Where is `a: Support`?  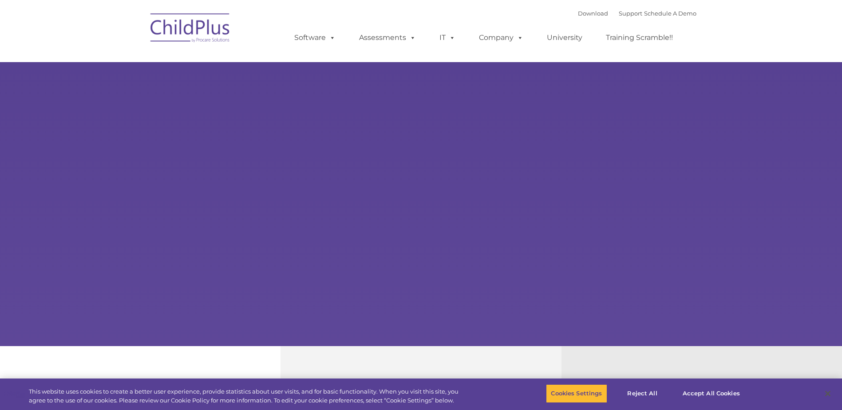 a: Support is located at coordinates (630, 13).